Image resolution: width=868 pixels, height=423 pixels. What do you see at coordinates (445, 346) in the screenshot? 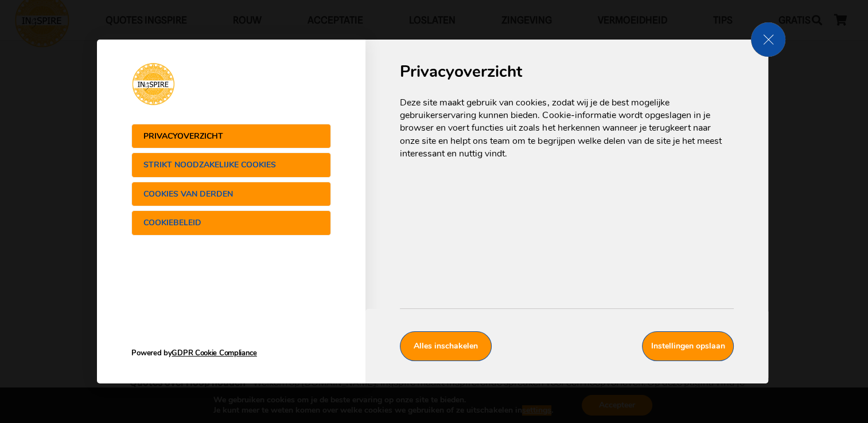
I see `button: Alles inschakelen` at bounding box center [445, 346].